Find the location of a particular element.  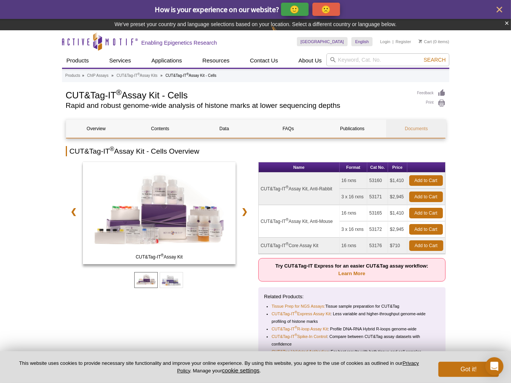

a: Print is located at coordinates (431, 103).